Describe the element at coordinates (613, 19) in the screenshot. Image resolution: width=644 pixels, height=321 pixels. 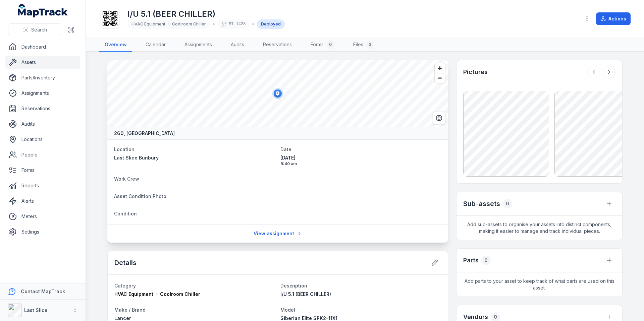
I see `button: Actions` at that location.